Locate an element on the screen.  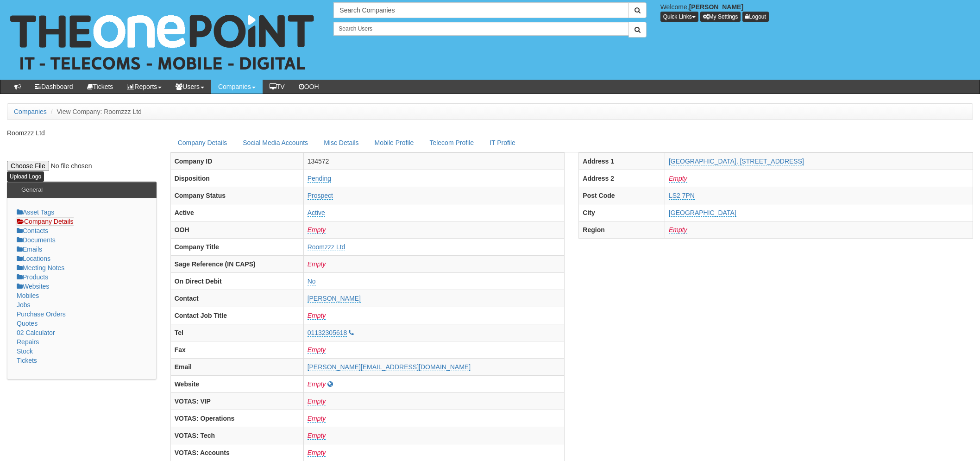
a: Reports is located at coordinates (144, 87).